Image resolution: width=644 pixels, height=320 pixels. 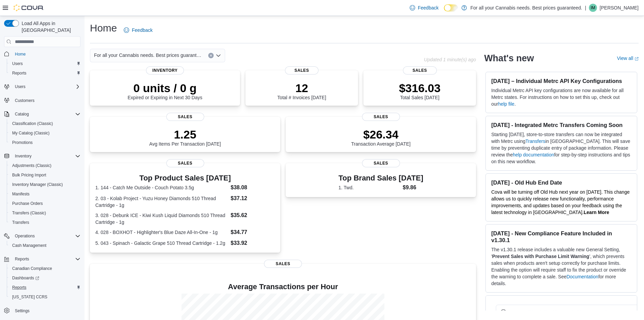 What do you see at coordinates (21, 194) in the screenshot?
I see `span: Manifests` at bounding box center [21, 194].